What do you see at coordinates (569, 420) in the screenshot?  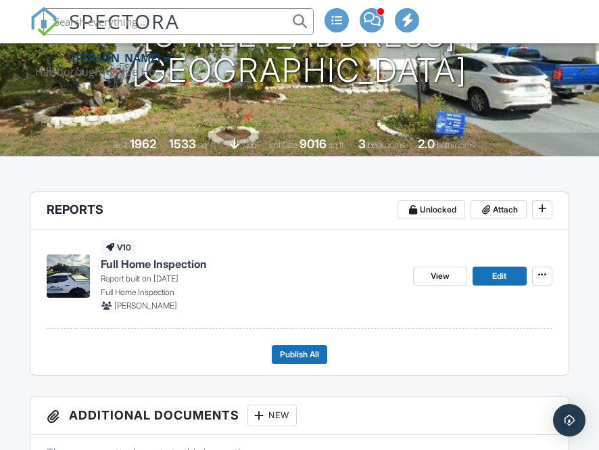 I see `div: Open Intercom Messenger` at bounding box center [569, 420].